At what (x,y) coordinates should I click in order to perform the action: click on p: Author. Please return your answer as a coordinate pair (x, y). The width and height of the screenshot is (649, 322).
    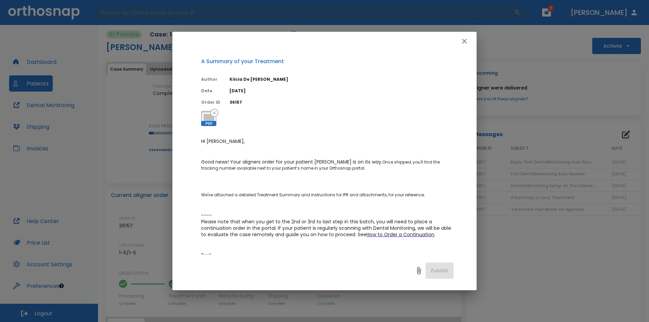
    Looking at the image, I should click on (211, 79).